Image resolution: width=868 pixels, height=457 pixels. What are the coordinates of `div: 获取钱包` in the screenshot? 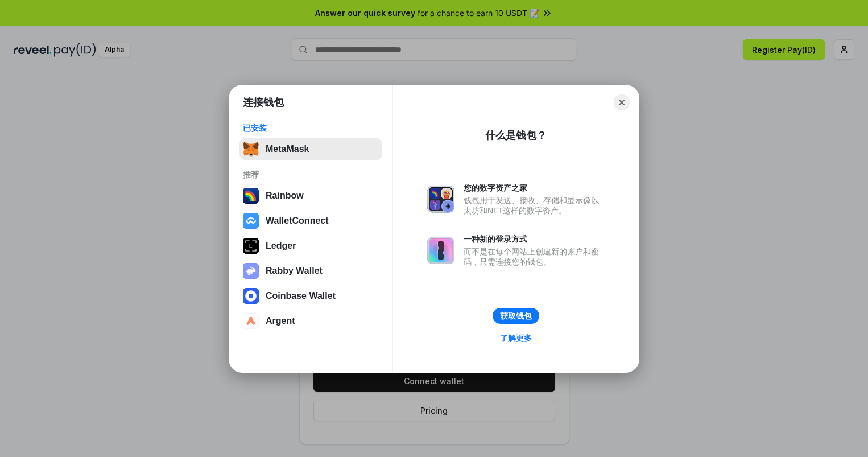 It's located at (516, 316).